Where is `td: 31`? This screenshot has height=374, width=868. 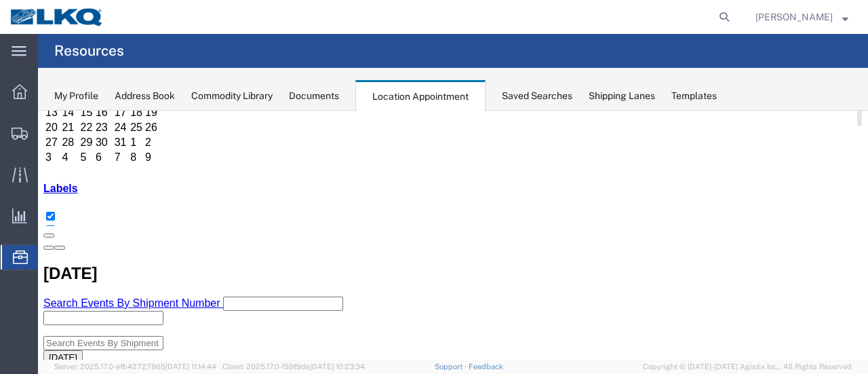 td: 31 is located at coordinates (84, 32).